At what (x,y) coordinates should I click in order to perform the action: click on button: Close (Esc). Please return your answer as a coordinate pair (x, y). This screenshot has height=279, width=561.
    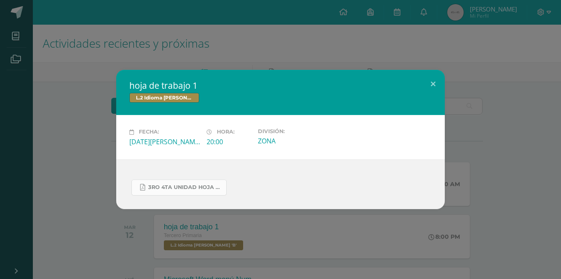
    Looking at the image, I should click on (433, 84).